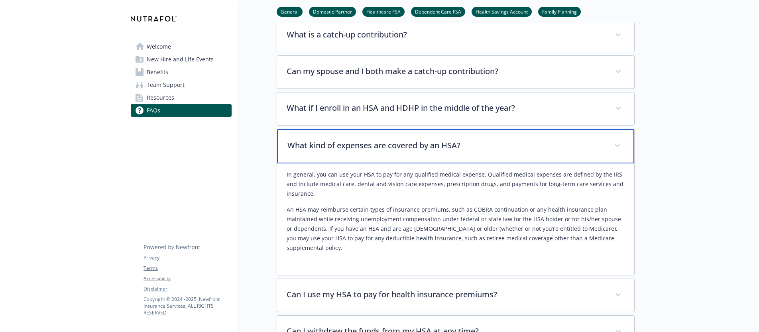  Describe the element at coordinates (289, 11) in the screenshot. I see `a: General` at that location.